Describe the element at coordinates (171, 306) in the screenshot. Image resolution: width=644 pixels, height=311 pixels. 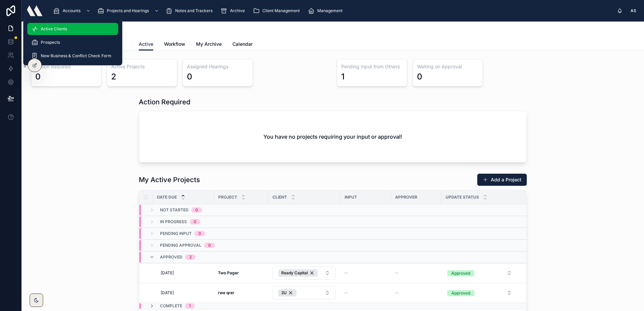
I see `span: Complete` at that location.